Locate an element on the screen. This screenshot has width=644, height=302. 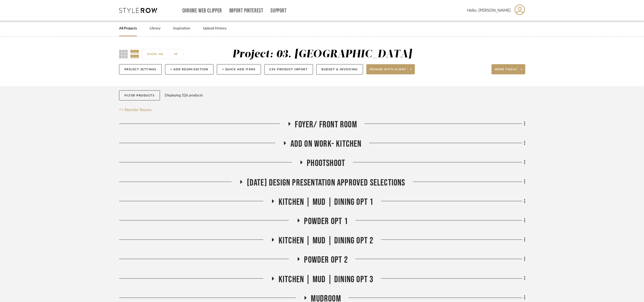
a: All Projects is located at coordinates (128, 28).